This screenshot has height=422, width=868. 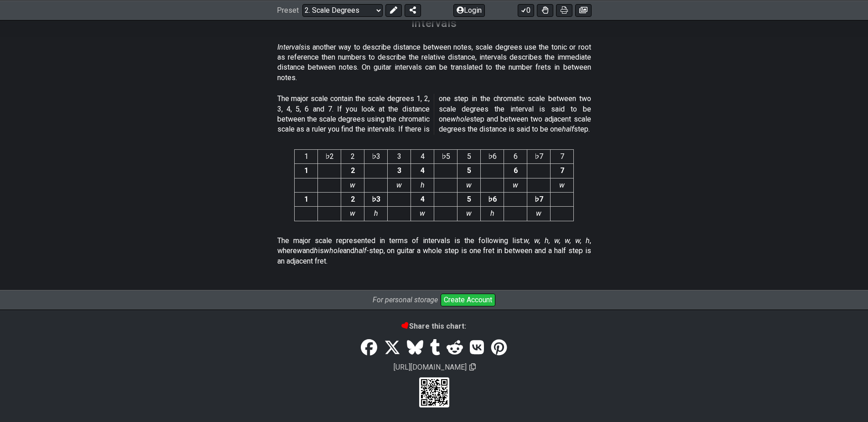 I want to click on select: Preset, so click(x=342, y=10).